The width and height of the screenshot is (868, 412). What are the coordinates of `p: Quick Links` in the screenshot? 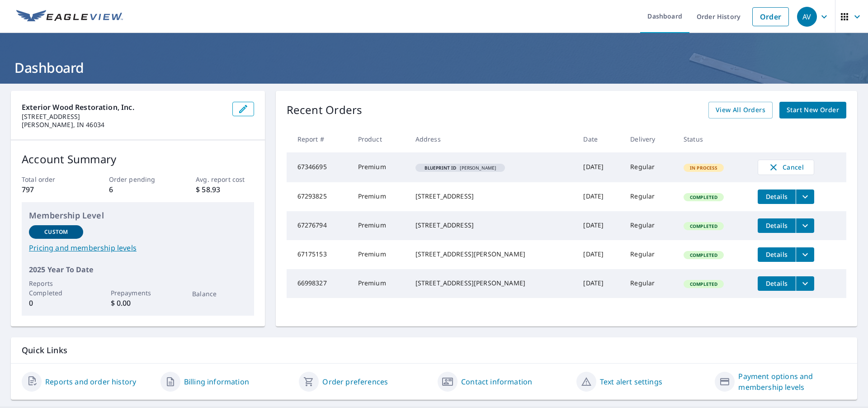 It's located at (434, 350).